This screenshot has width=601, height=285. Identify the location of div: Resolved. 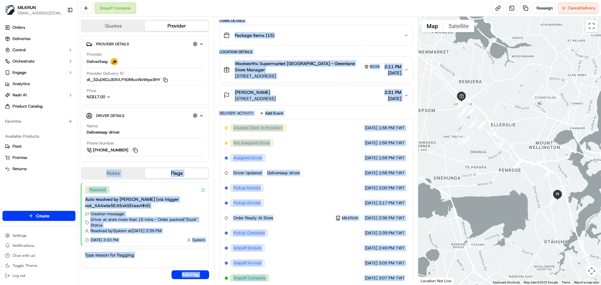
(97, 190).